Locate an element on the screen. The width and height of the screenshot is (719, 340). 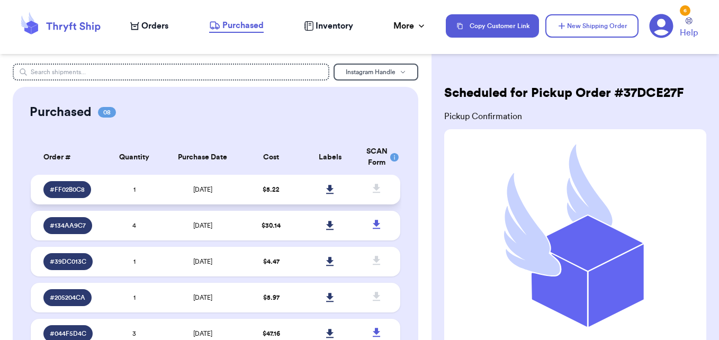
span: Orders is located at coordinates (155, 26).